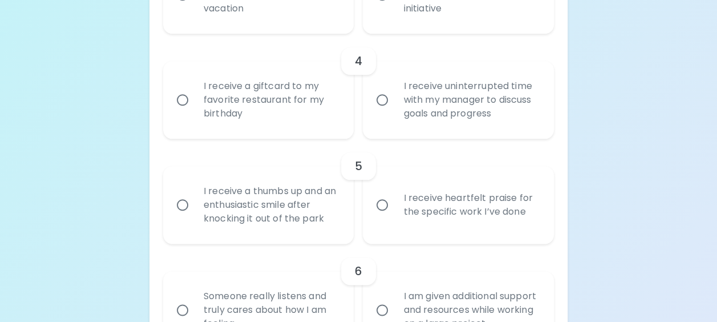  I want to click on h6: 6, so click(358, 271).